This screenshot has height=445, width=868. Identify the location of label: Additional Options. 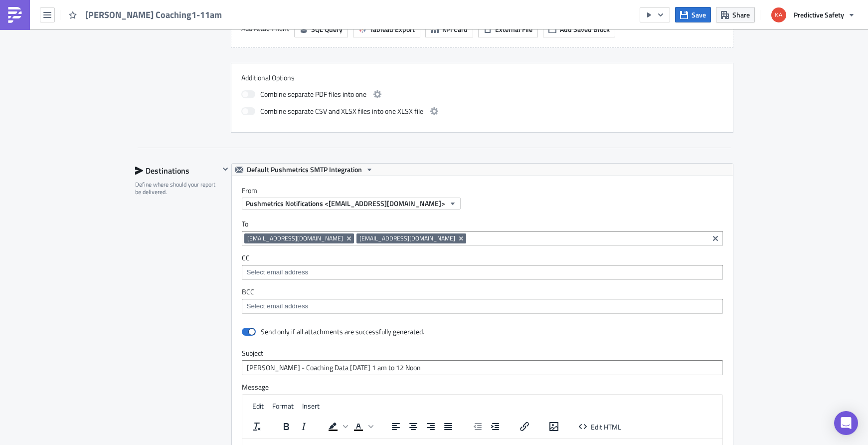
(483, 78).